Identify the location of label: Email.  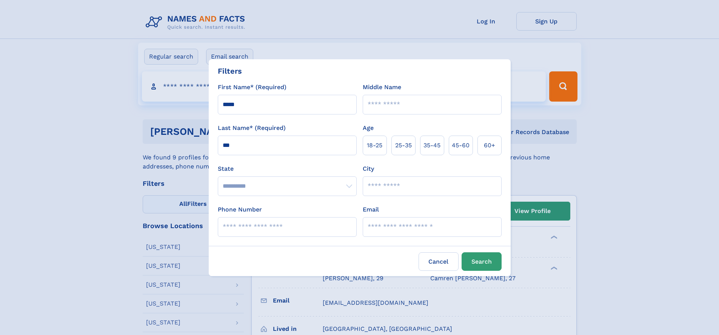
(371, 210).